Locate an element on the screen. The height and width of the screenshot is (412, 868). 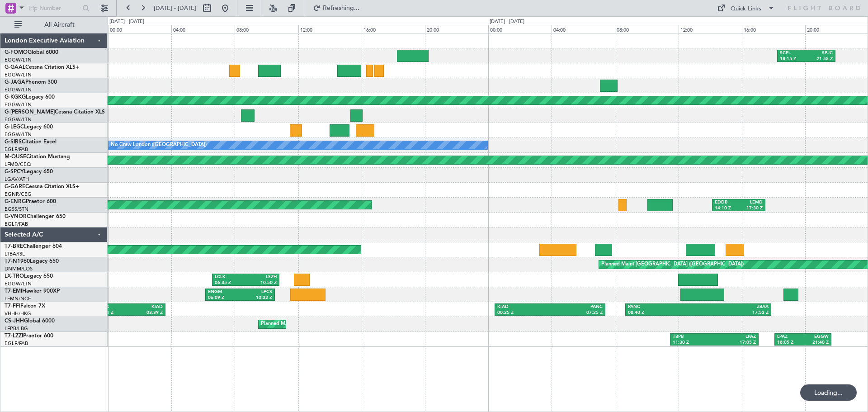
a: G-JAGAPhenom 300 is located at coordinates (31, 82).